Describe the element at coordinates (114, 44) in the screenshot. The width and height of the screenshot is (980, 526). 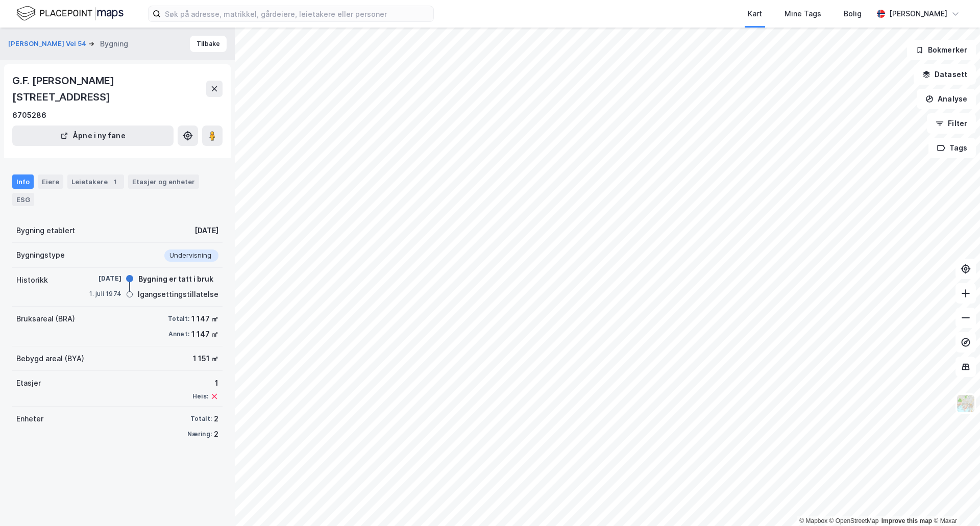
I see `div: Bygning` at that location.